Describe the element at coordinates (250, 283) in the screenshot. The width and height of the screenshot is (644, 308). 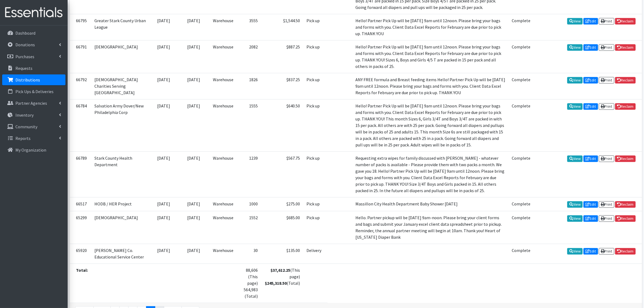
I see `td: 88,606 (This page) 564,983 (Total)` at that location.